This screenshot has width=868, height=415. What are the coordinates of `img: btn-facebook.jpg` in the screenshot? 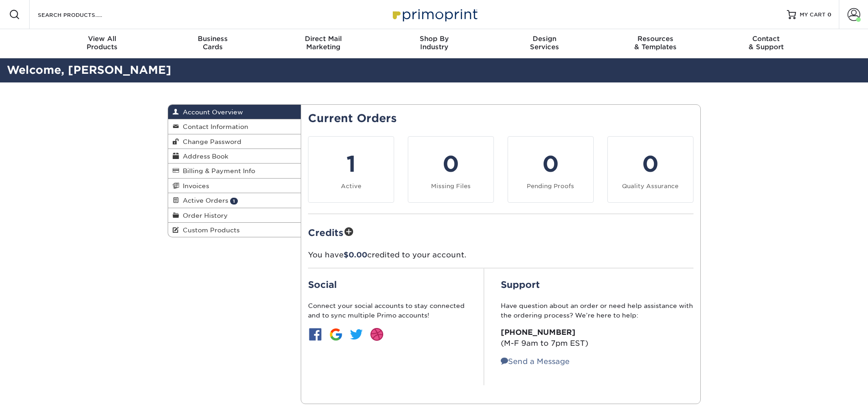 It's located at (316, 334).